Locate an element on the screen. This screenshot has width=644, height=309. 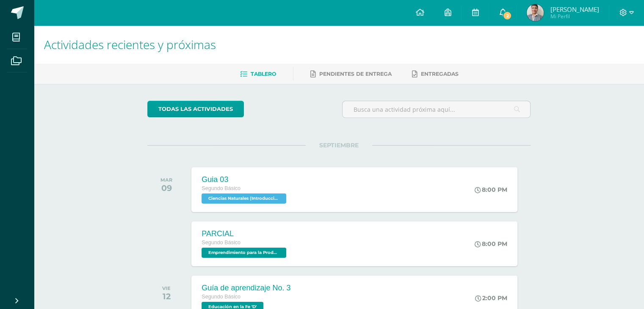
div: 2:00 PM is located at coordinates (491, 298).